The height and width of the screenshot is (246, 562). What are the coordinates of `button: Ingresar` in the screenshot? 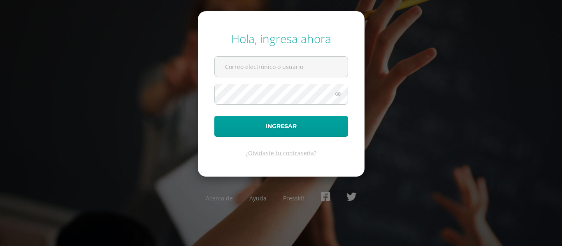 It's located at (281, 126).